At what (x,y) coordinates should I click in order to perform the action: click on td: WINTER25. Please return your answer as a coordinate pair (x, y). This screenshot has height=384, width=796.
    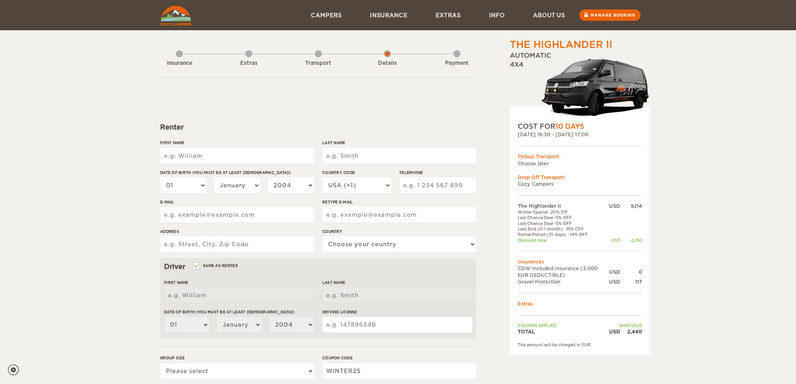
    Looking at the image, I should click on (626, 326).